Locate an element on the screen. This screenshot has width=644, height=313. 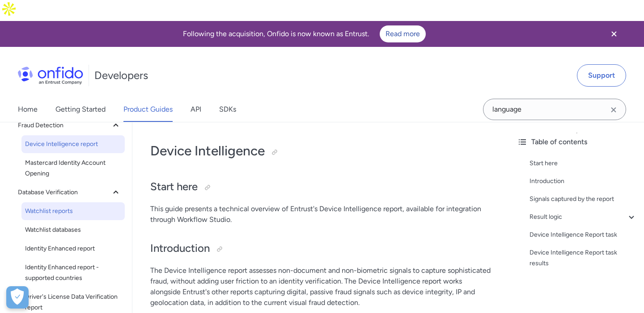
div: Signals captured by the report is located at coordinates (583, 199).